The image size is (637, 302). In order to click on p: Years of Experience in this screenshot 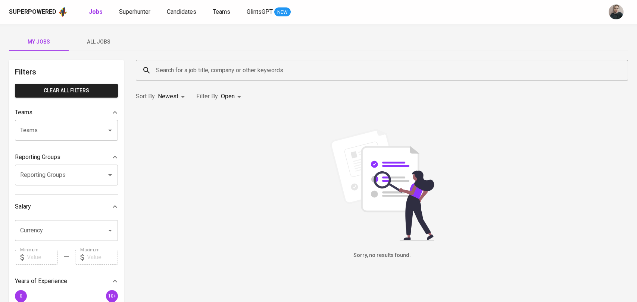, I will do `click(41, 282)`.